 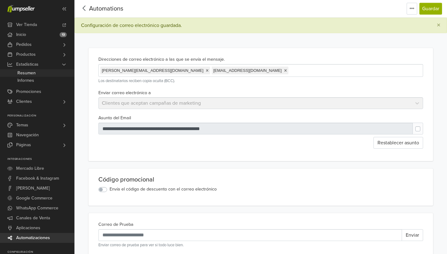 What do you see at coordinates (63, 35) in the screenshot?
I see `span: 13` at bounding box center [63, 35].